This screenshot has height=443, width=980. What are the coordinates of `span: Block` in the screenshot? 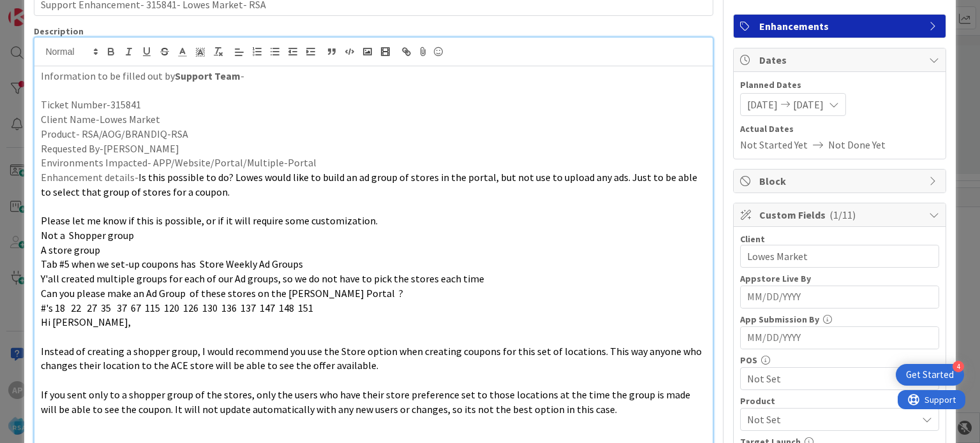 It's located at (840, 181).